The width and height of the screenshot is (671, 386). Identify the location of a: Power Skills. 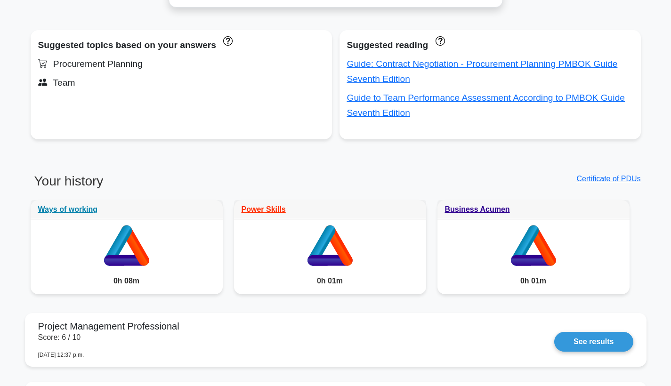
(264, 209).